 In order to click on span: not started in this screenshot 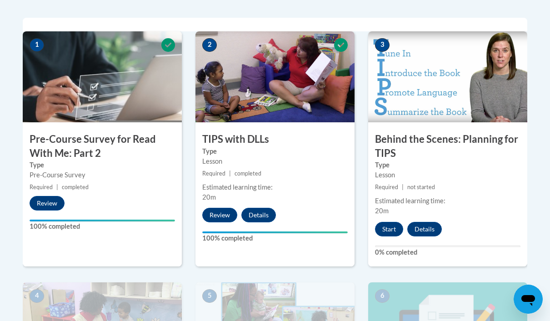, I will do `click(421, 187)`.